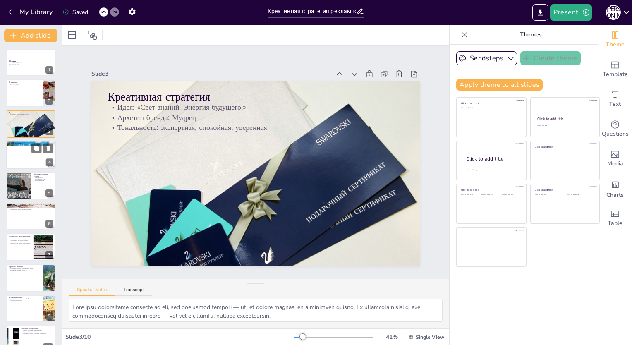  What do you see at coordinates (540, 12) in the screenshot?
I see `button: Export to PowerPoint` at bounding box center [540, 12].